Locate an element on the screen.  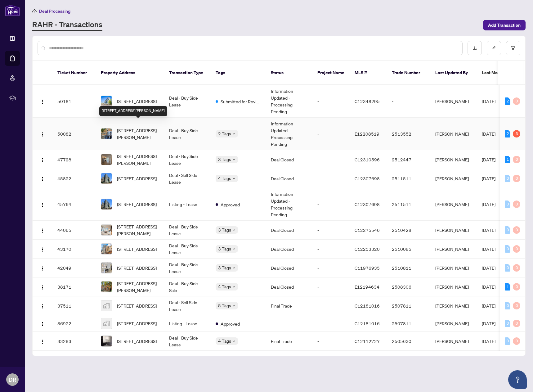
td: 36922 is located at coordinates (74, 323).